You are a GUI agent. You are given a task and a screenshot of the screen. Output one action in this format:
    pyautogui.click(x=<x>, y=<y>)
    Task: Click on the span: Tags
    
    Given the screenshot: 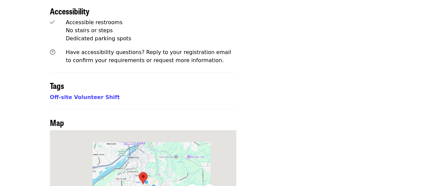 What is the action you would take?
    pyautogui.click(x=57, y=85)
    